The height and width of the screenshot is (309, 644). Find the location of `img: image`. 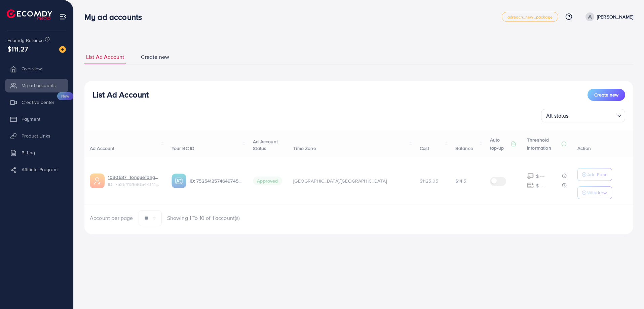

img: image is located at coordinates (63, 50).